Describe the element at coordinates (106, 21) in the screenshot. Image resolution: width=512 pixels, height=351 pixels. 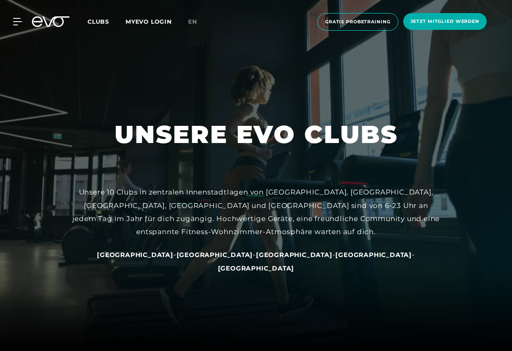
I see `a: Clubs` at that location.